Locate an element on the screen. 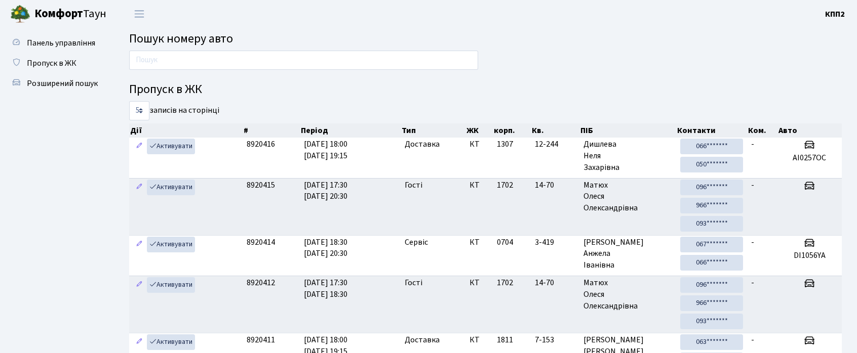  th: ЖК is located at coordinates (479, 131).